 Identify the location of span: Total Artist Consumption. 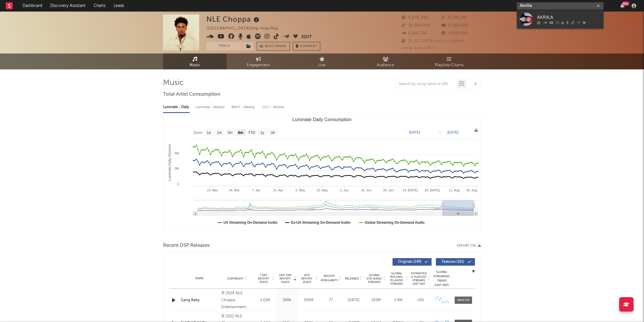
(192, 94).